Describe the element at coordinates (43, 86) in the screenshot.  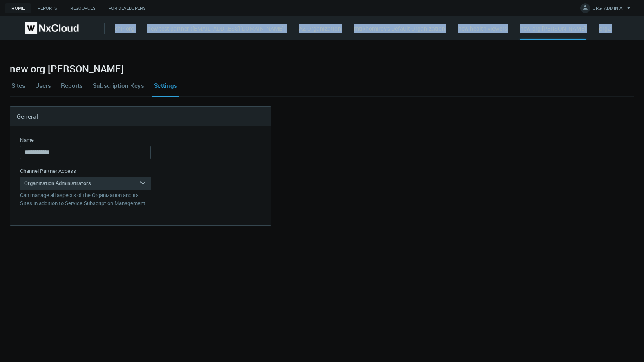
I see `a: Users` at that location.